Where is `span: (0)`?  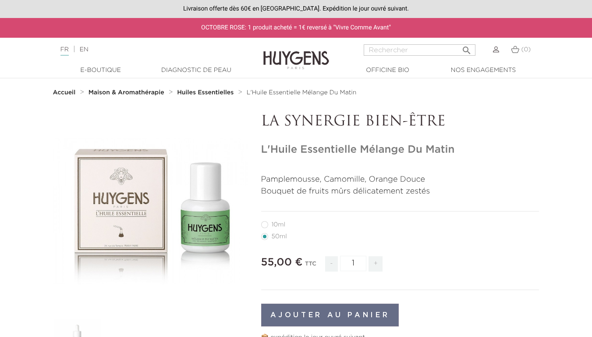 span: (0) is located at coordinates (526, 50).